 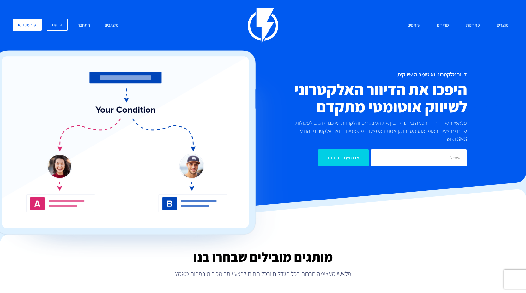 I want to click on a: הרשם, so click(x=57, y=25).